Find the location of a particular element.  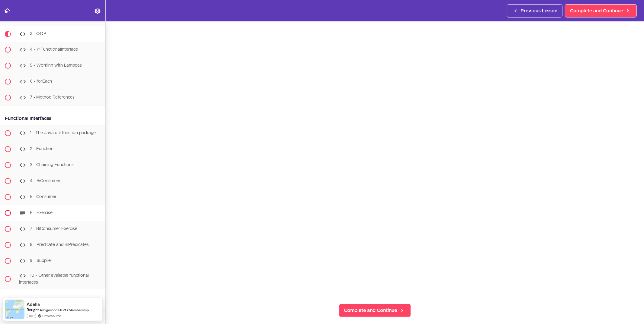

span: Bought is located at coordinates (33, 310).